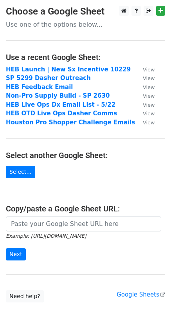 The height and width of the screenshot is (324, 171). I want to click on a: Non-Pro Supply Build - SP 2630, so click(58, 96).